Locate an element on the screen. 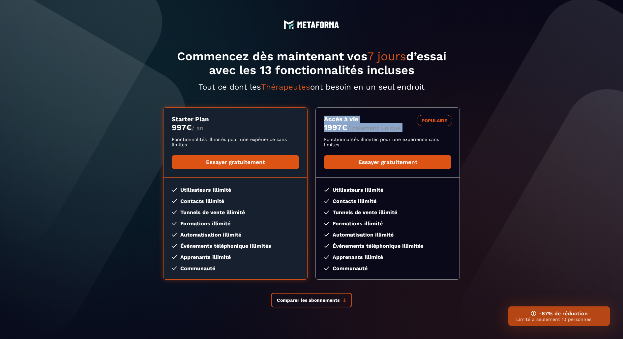  h3: -67% de réduction is located at coordinates (559, 313).